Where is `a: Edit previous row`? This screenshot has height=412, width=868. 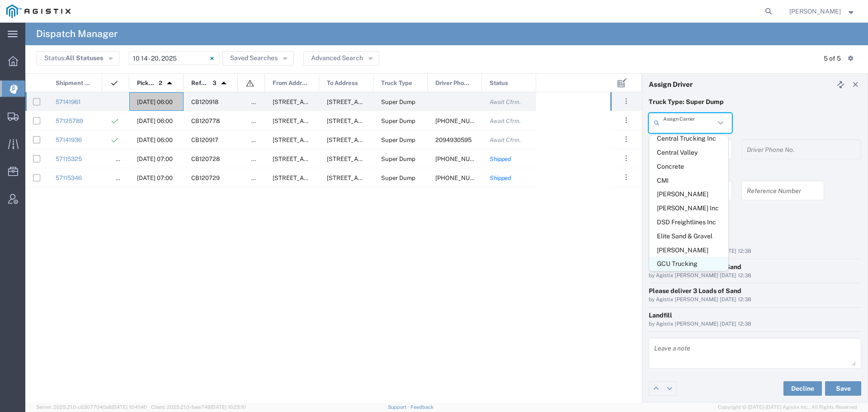
a: Edit previous row is located at coordinates (655, 388).